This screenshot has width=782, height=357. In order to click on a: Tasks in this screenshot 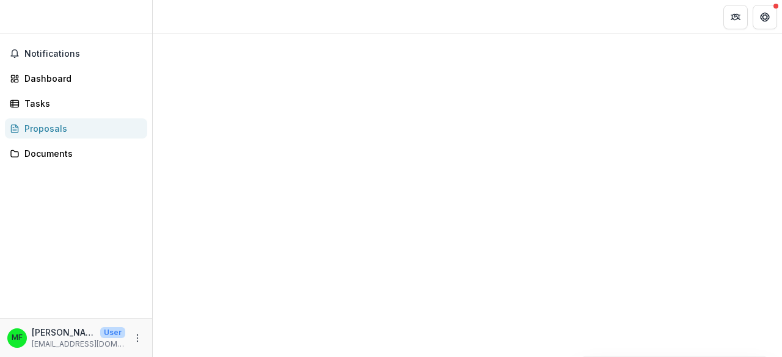, I will do `click(76, 103)`.